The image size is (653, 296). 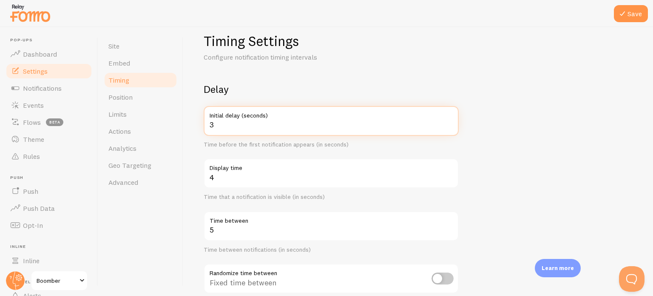 I want to click on a: Settings, so click(x=49, y=71).